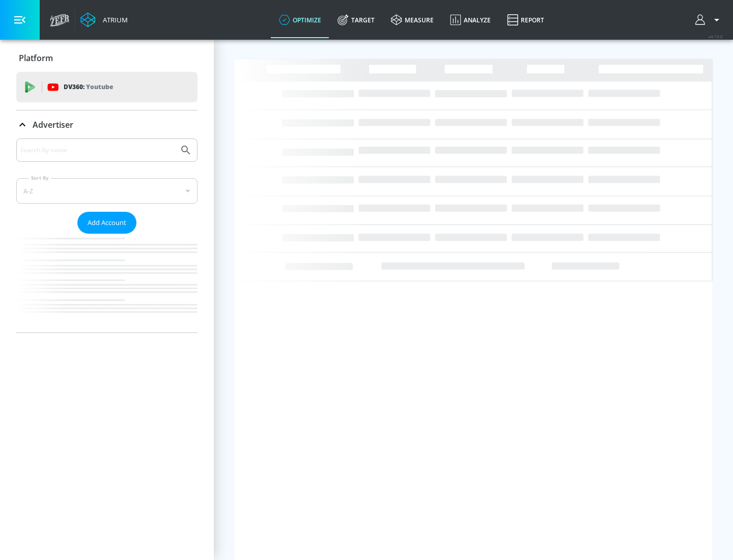 The image size is (733, 560). I want to click on a: Analyze, so click(471, 20).